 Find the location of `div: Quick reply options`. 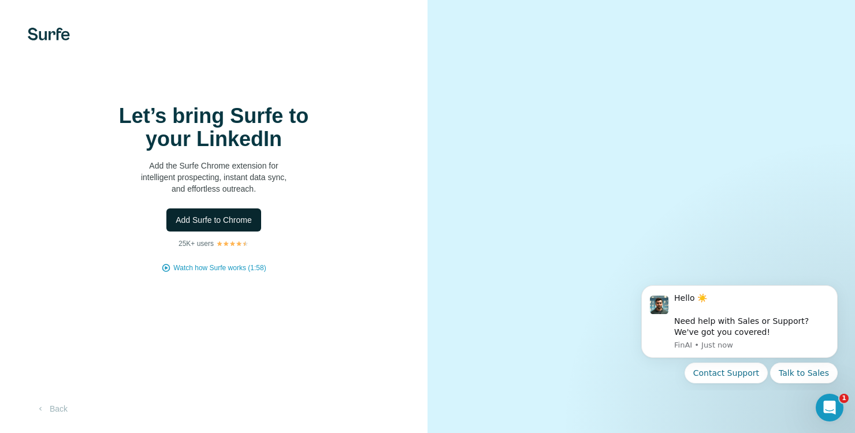

div: Quick reply options is located at coordinates (115, 98).